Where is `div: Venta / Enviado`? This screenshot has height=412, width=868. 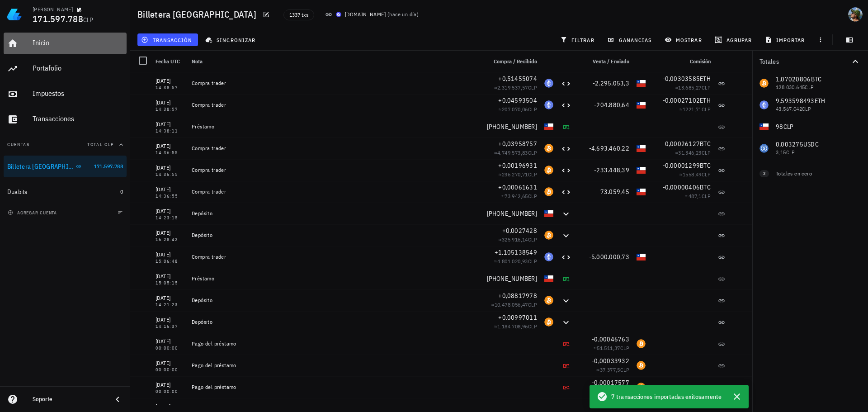
div: Venta / Enviado is located at coordinates (604, 61).